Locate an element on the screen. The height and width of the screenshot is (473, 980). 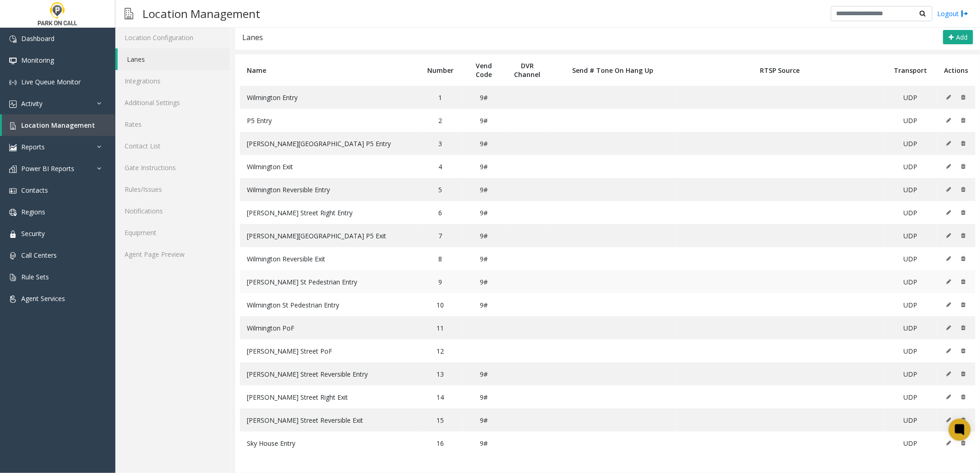
a: Rates is located at coordinates (173, 124).